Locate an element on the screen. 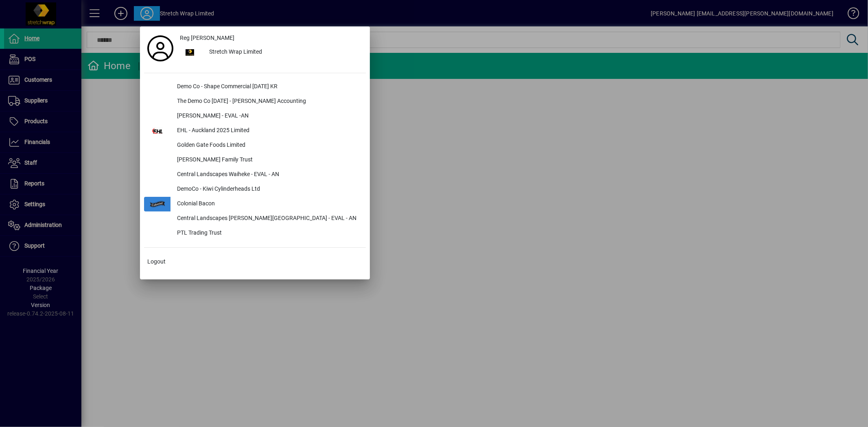 The height and width of the screenshot is (427, 868). button: Colonial Bacon is located at coordinates (255, 204).